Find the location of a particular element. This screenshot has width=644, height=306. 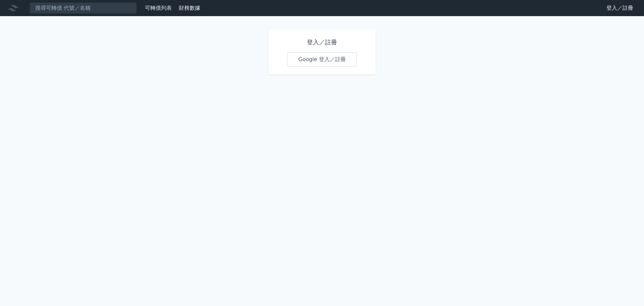

a: Google 登入／註冊 is located at coordinates (322, 60).